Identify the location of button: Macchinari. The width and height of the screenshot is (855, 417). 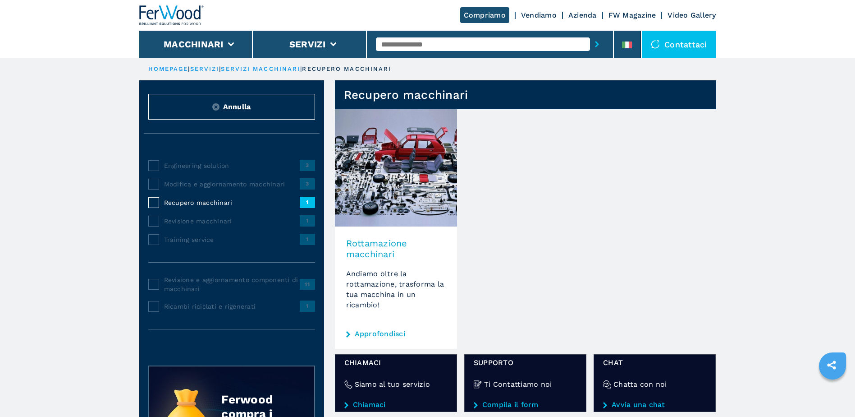
(193, 44).